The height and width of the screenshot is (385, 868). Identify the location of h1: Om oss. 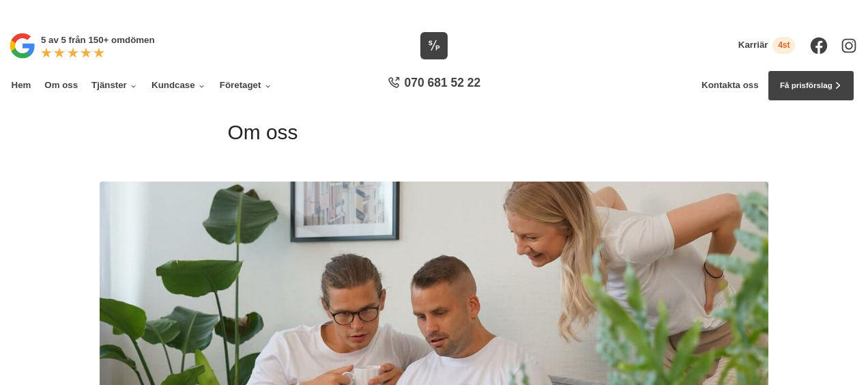
(434, 138).